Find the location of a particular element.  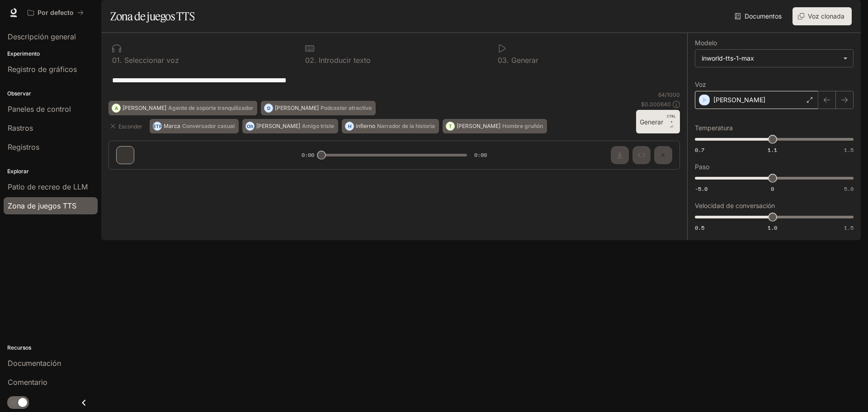

font: H is located at coordinates (349, 127).